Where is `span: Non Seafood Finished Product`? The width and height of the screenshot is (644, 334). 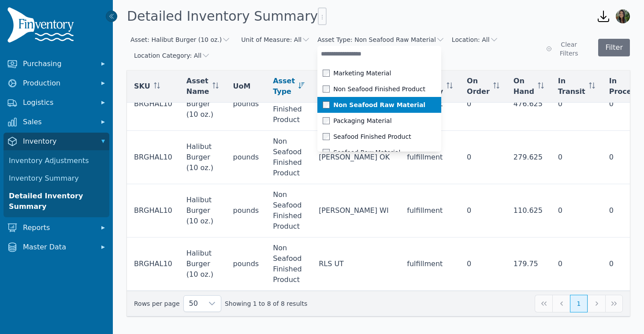 span: Non Seafood Finished Product is located at coordinates (379, 89).